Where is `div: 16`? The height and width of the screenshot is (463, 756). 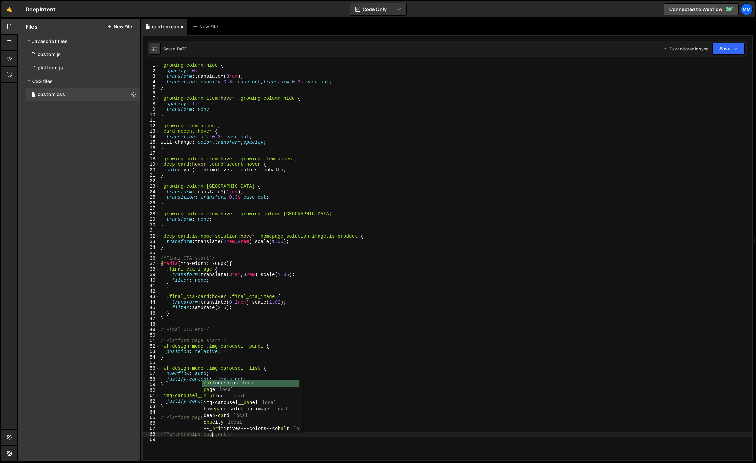 div: 16 is located at coordinates (151, 148).